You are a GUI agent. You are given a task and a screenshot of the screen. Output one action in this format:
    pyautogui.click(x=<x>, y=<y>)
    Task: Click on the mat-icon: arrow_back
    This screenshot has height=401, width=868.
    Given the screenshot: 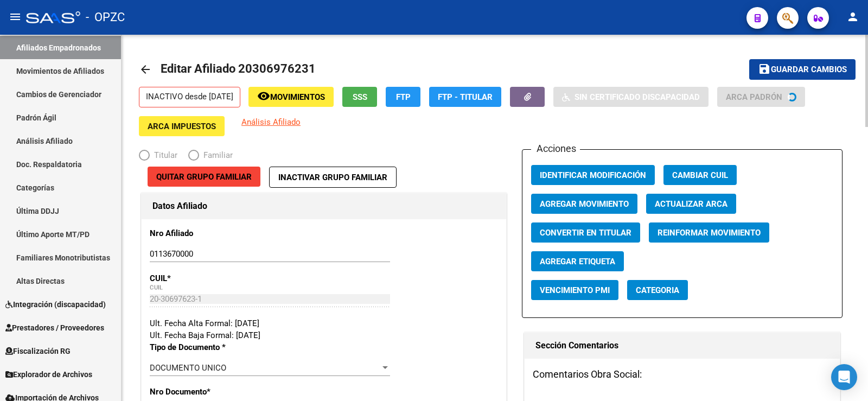 What is the action you would take?
    pyautogui.click(x=145, y=70)
    